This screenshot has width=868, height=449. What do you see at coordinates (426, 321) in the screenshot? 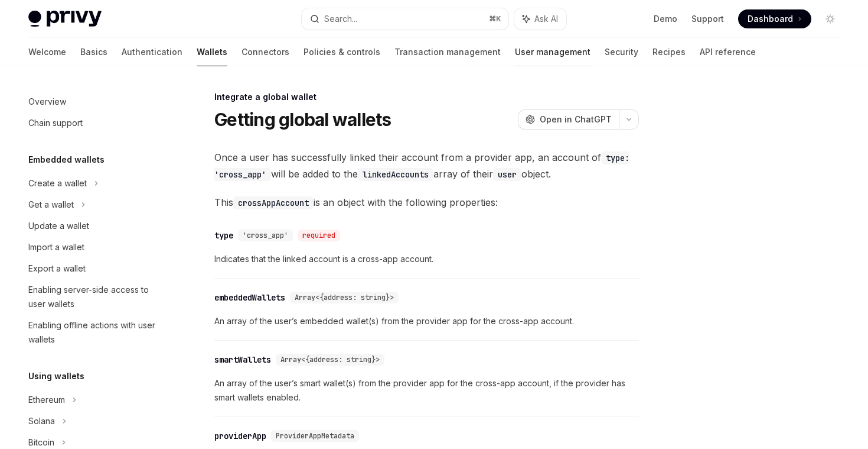
I see `span: An array of the user’s embedded wallet(s) from the provider app for the cross-app account.` at bounding box center [426, 321].